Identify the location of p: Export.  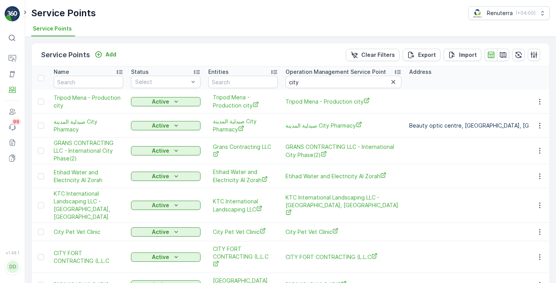
(427, 55).